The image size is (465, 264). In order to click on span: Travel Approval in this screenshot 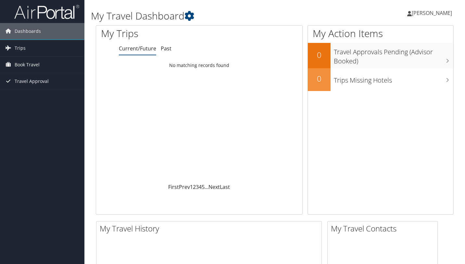, I will do `click(32, 81)`.